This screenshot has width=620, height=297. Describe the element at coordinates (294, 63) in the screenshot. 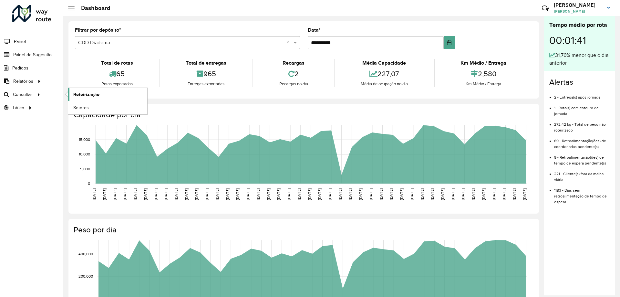

I see `div: Recargas` at that location.